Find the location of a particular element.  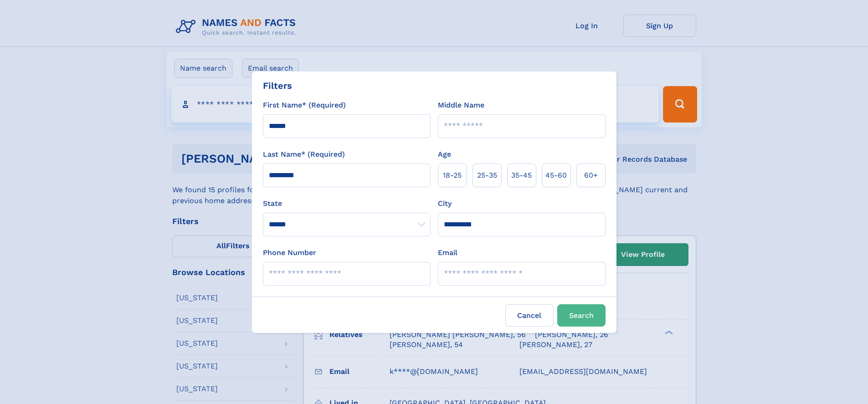

span: 25‑35 is located at coordinates (487, 175).